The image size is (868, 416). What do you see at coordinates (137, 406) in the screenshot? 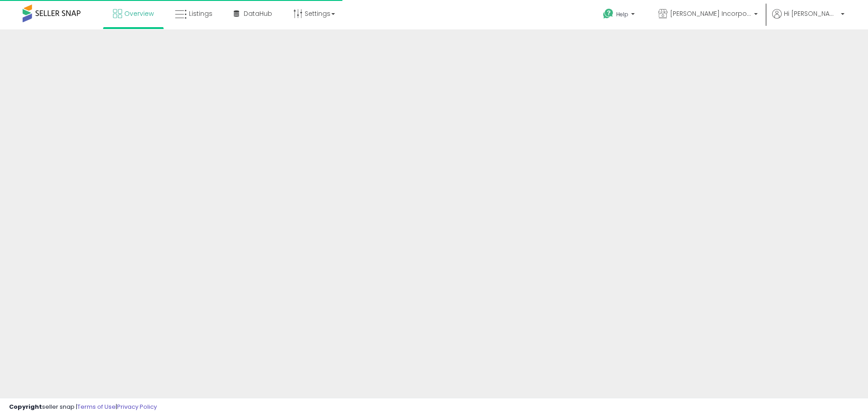
I see `a: Privacy Policy` at bounding box center [137, 406].